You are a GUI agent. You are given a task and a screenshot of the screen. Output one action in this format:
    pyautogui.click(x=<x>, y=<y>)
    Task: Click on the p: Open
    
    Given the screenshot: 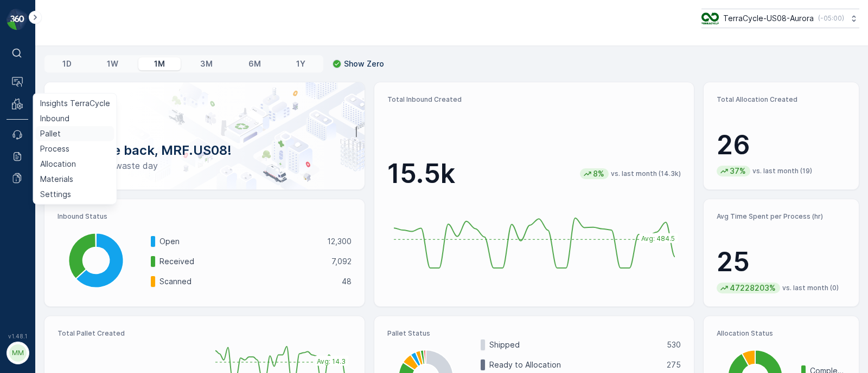 What is the action you would take?
    pyautogui.click(x=240, y=242)
    